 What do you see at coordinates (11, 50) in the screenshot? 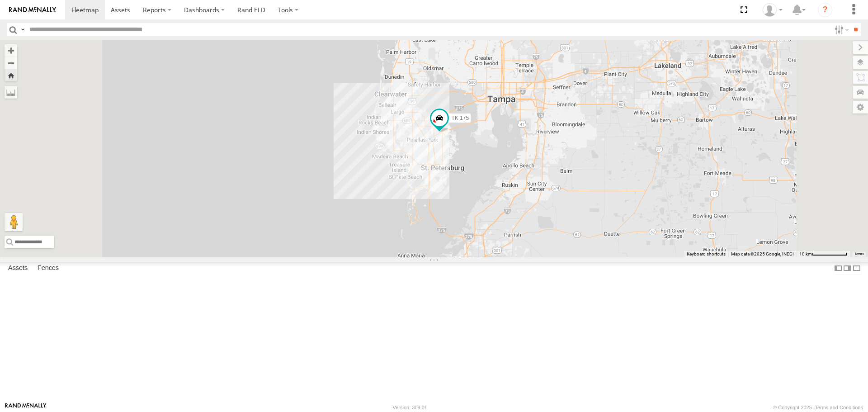
I see `button: Zoom in` at bounding box center [11, 50].